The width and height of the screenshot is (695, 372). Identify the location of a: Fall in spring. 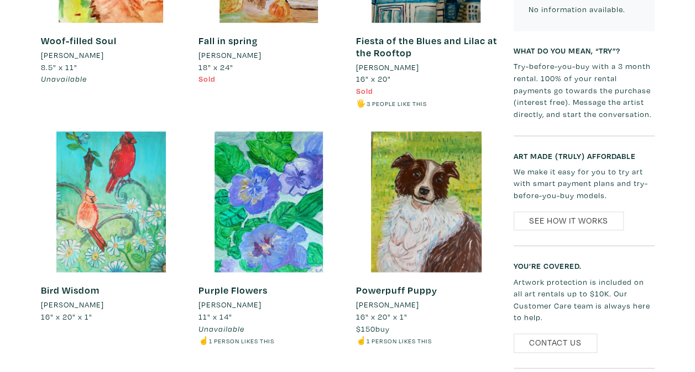
(227, 40).